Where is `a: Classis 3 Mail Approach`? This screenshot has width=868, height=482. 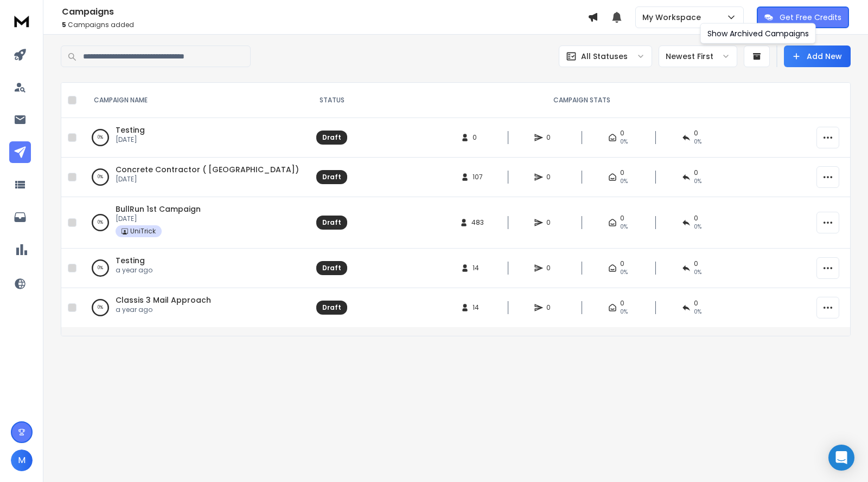 a: Classis 3 Mail Approach is located at coordinates (163, 300).